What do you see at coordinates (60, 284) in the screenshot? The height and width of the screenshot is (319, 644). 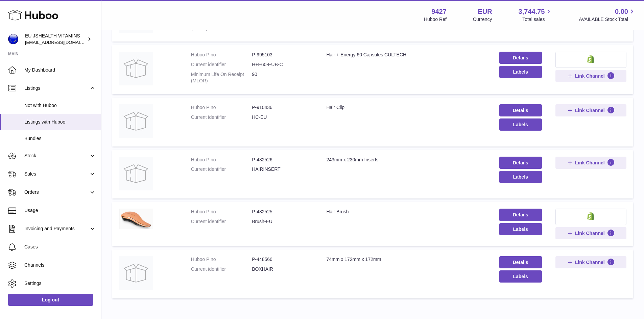 I see `span: Settings` at bounding box center [60, 284].